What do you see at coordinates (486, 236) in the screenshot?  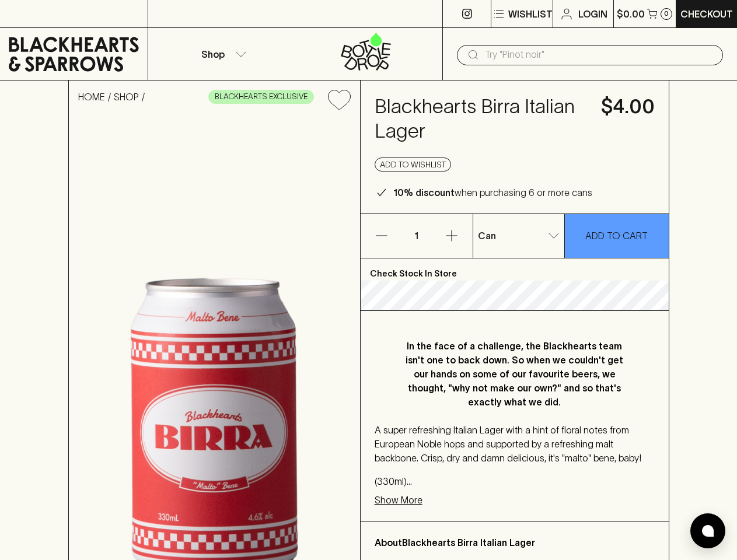 I see `p: Can` at bounding box center [486, 236].